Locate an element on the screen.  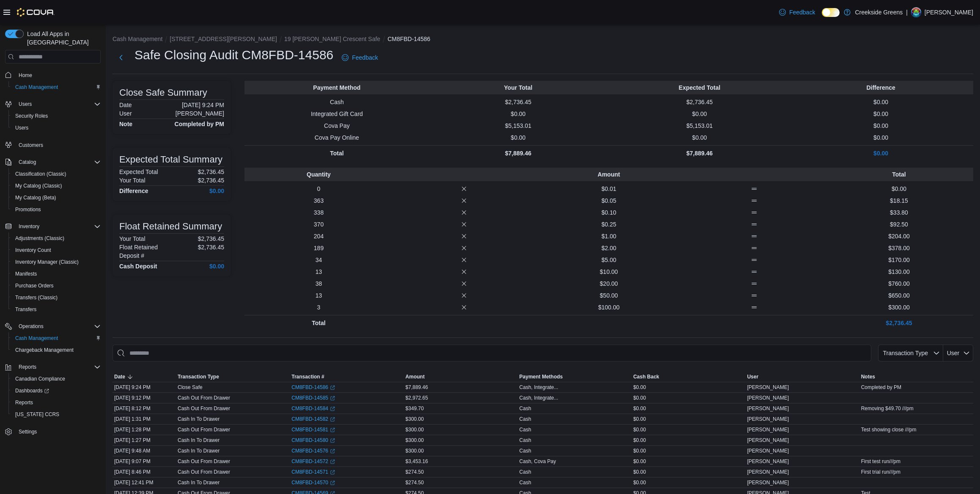
p: $204.00 is located at coordinates (899, 236).